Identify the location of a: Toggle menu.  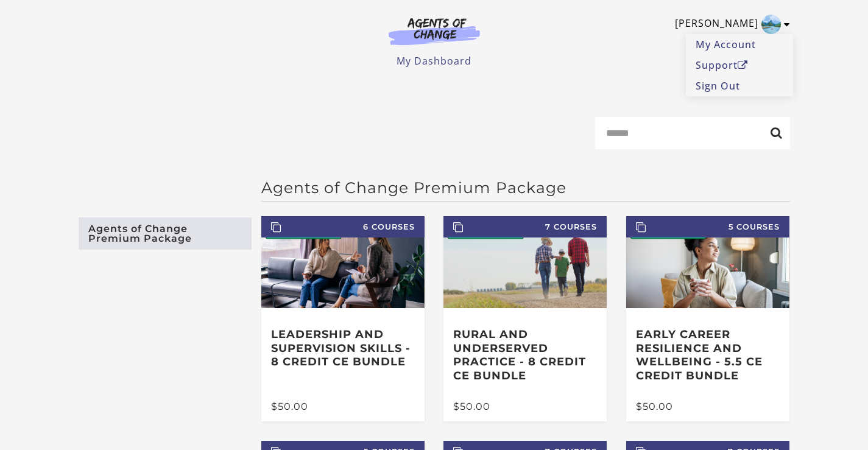
(729, 24).